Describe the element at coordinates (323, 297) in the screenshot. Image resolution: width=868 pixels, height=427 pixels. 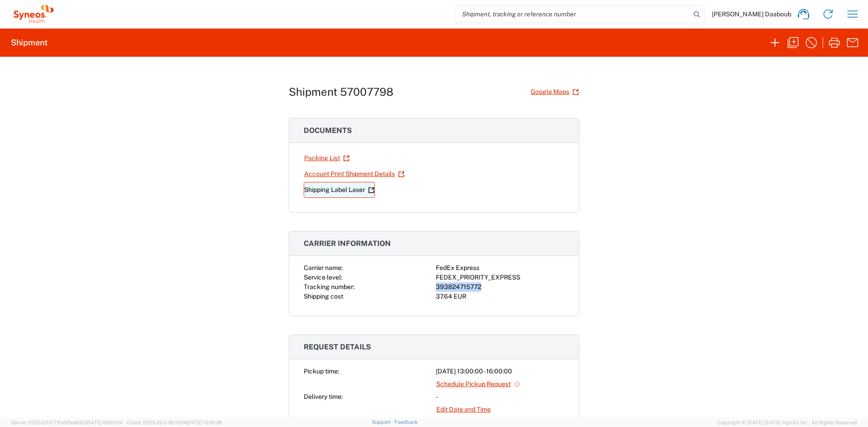
I see `span: Shipping cost` at that location.